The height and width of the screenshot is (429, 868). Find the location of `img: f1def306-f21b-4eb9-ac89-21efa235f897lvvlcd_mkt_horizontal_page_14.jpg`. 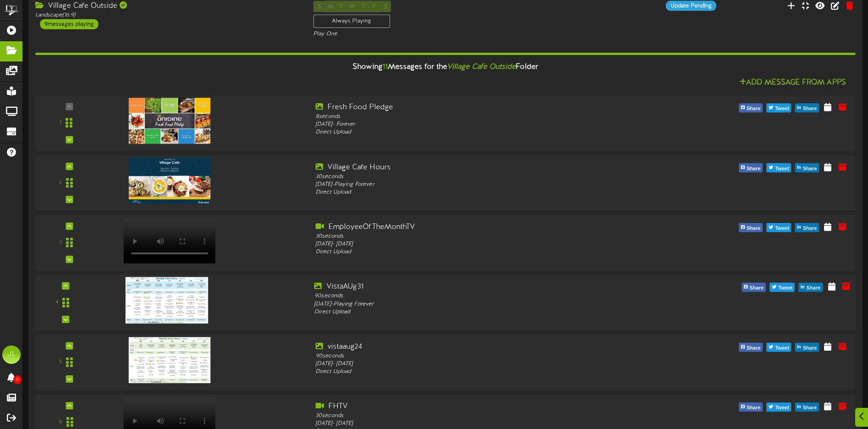

img: f1def306-f21b-4eb9-ac89-21efa235f897lvvlcd_mkt_horizontal_page_14.jpg is located at coordinates (169, 121).